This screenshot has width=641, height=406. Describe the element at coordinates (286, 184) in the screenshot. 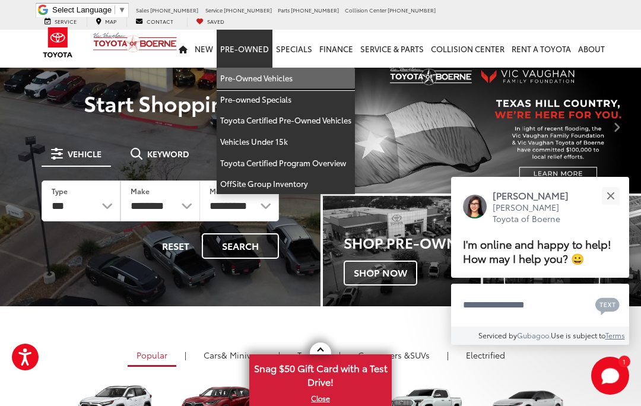

I see `a: OffSite Group Inventory` at that location.